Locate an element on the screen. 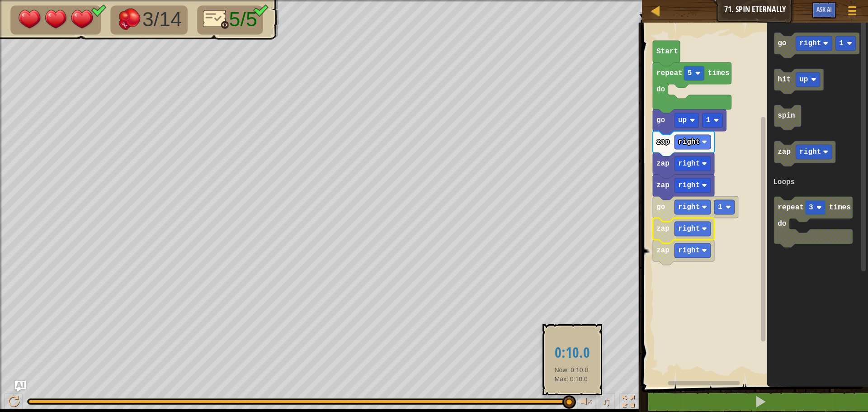  text: 3 is located at coordinates (812, 208).